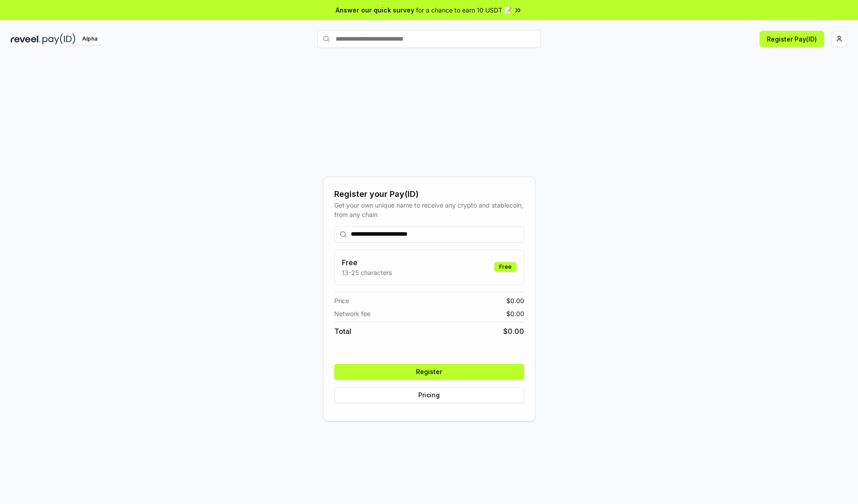  What do you see at coordinates (352, 314) in the screenshot?
I see `span: Network fee` at bounding box center [352, 314].